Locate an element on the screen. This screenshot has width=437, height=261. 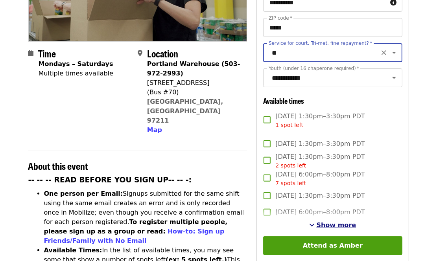
span: 1 spot left is located at coordinates (289, 125).